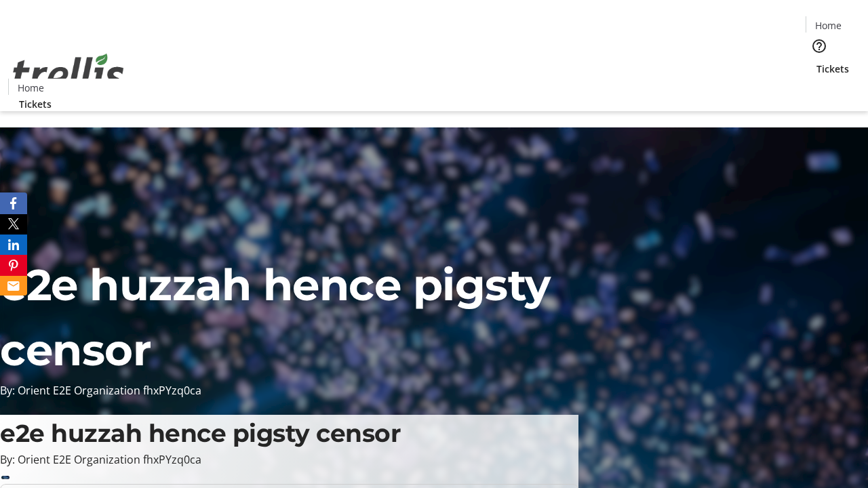 Image resolution: width=868 pixels, height=488 pixels. Describe the element at coordinates (819, 46) in the screenshot. I see `button: Help` at that location.